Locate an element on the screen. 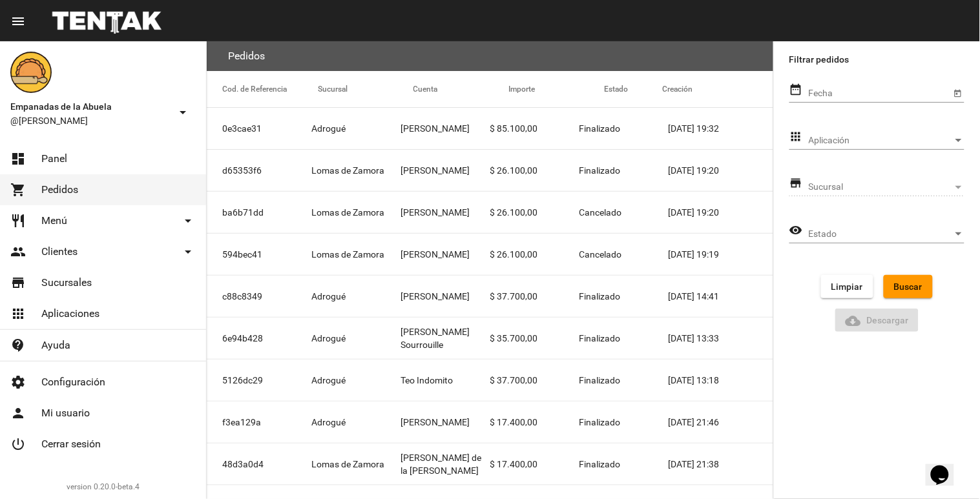 This screenshot has width=980, height=499. mat-header-cell: Importe is located at coordinates (556, 89).